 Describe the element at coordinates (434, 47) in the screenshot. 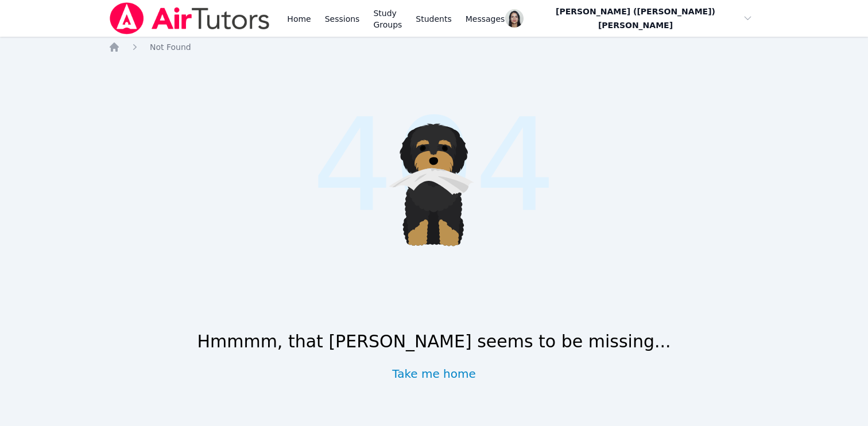

I see `nav: Breadcrumb` at that location.